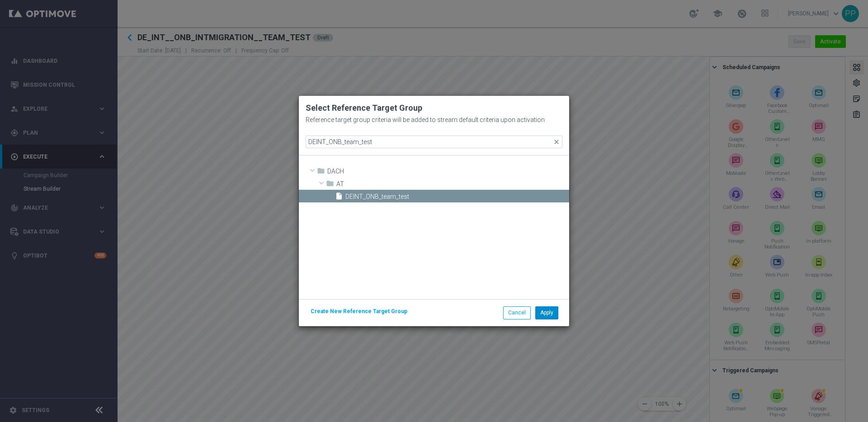 The height and width of the screenshot is (422, 868). What do you see at coordinates (557, 142) in the screenshot?
I see `span: close` at bounding box center [557, 142].